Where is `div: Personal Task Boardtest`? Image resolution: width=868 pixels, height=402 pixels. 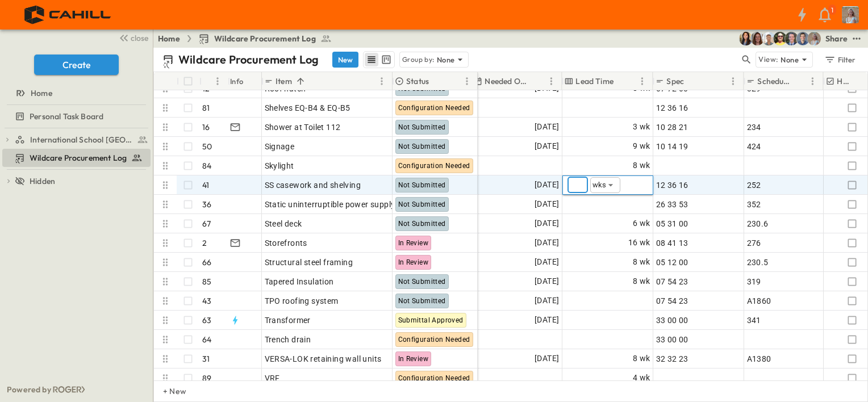 div: Personal Task Boardtest is located at coordinates (76, 116).